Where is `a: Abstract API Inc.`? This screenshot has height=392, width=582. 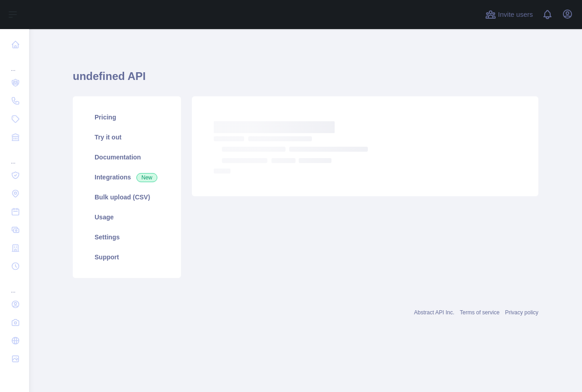 a: Abstract API Inc. is located at coordinates (434, 312).